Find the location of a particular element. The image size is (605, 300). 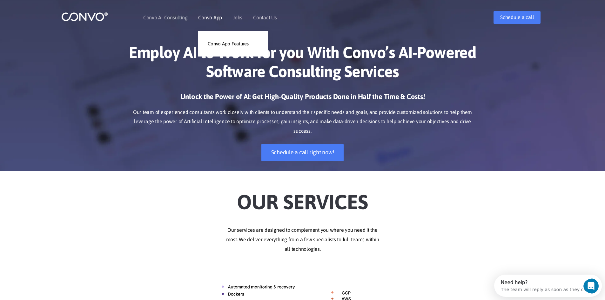

a: Schedule a call is located at coordinates (517, 17).